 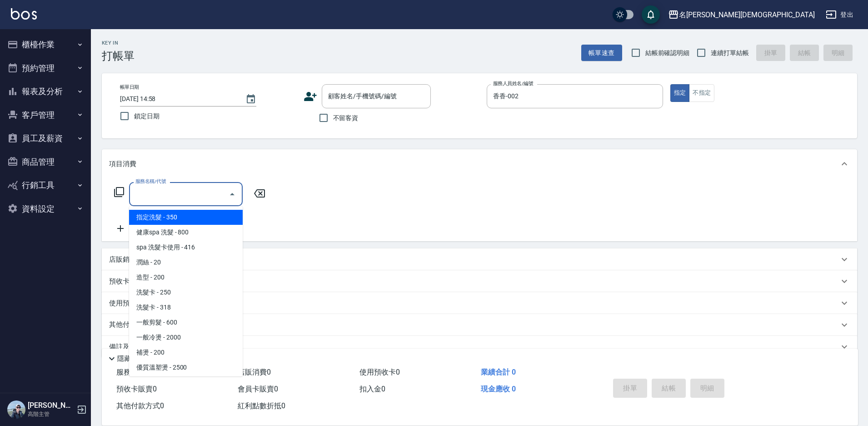 I want to click on span: 指定洗髮 - 350, so click(x=186, y=217).